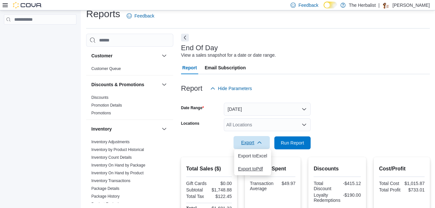 This screenshot has width=435, height=208. What do you see at coordinates (102, 56) in the screenshot?
I see `h3: Customer` at bounding box center [102, 56].